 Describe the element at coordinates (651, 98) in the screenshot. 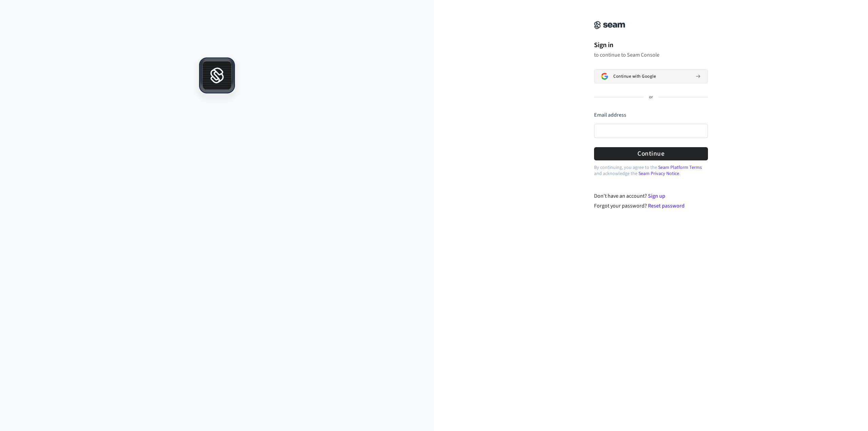

I see `p: or` at that location.